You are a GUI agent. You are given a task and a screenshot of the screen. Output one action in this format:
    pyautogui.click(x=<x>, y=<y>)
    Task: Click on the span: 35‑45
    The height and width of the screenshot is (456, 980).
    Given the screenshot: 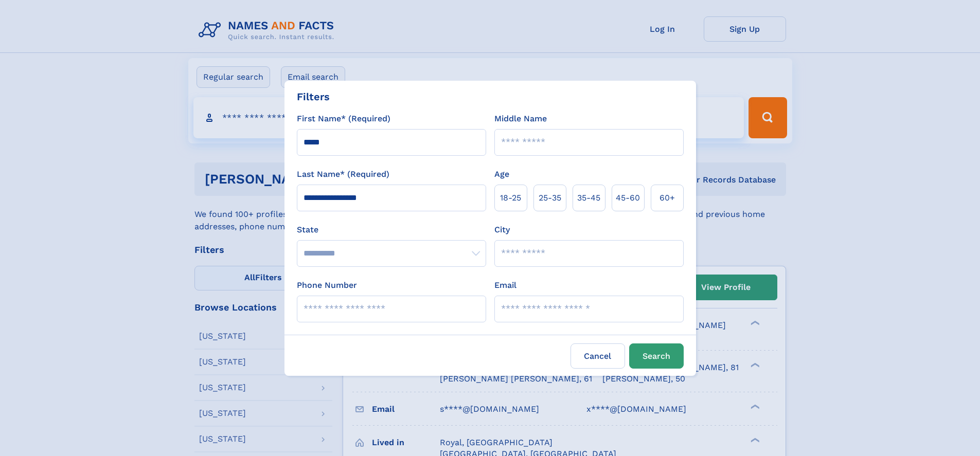 What is the action you would take?
    pyautogui.click(x=589, y=198)
    